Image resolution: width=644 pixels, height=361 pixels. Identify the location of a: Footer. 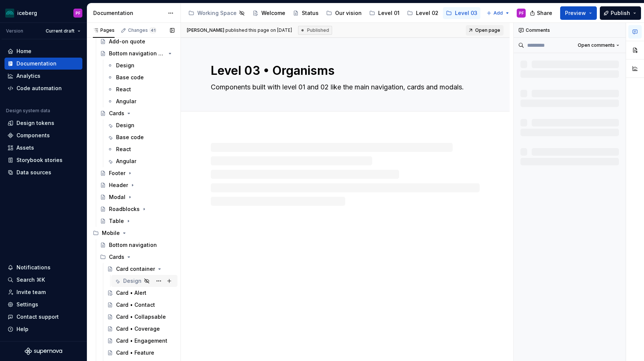
(137, 173).